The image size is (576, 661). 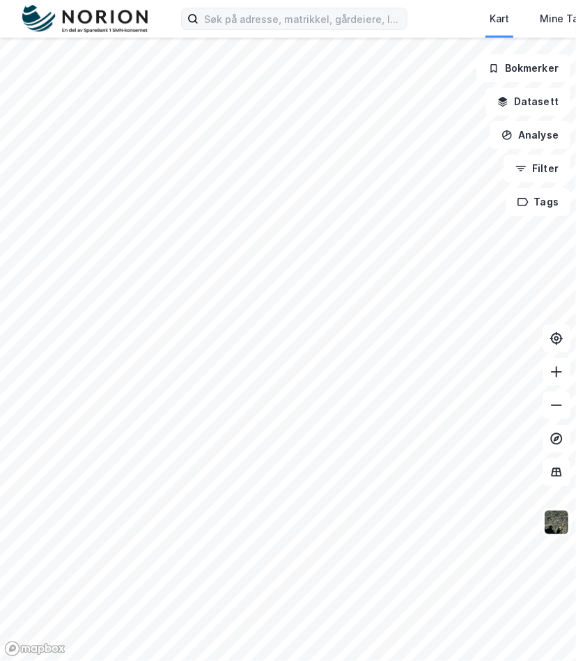 What do you see at coordinates (538, 202) in the screenshot?
I see `button: Tags` at bounding box center [538, 202].